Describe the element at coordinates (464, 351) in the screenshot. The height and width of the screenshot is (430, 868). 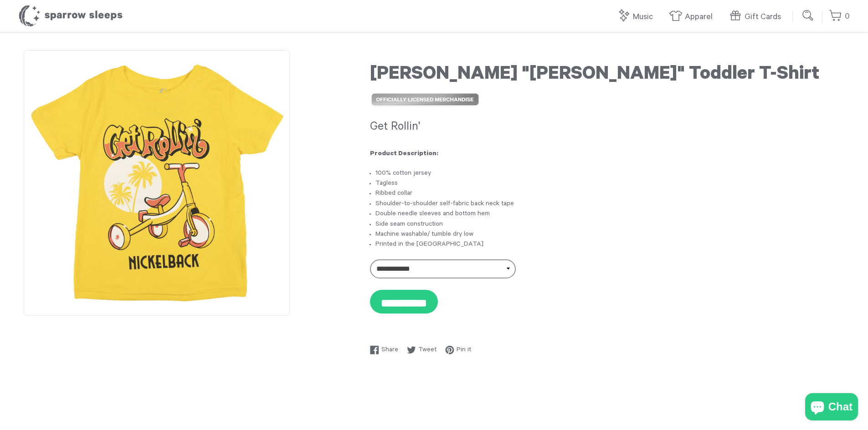
I see `span: Pin it` at that location.